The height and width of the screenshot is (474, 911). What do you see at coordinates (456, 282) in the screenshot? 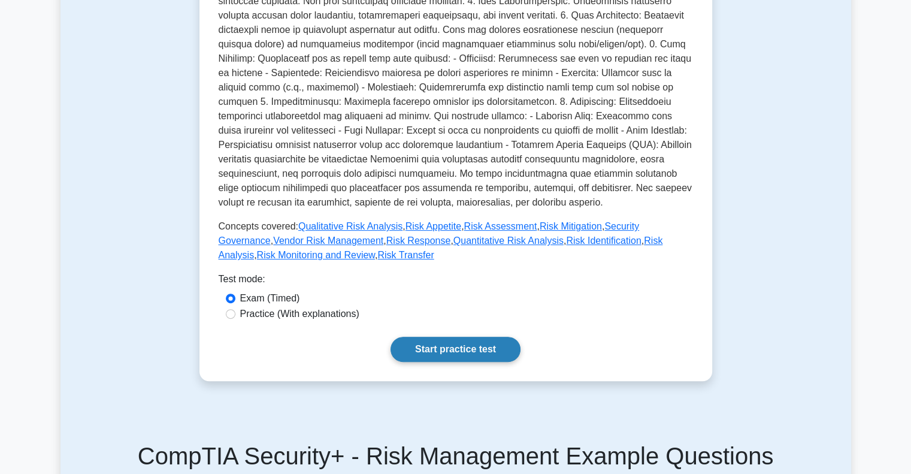
I see `div: Test mode:` at bounding box center [456, 282].